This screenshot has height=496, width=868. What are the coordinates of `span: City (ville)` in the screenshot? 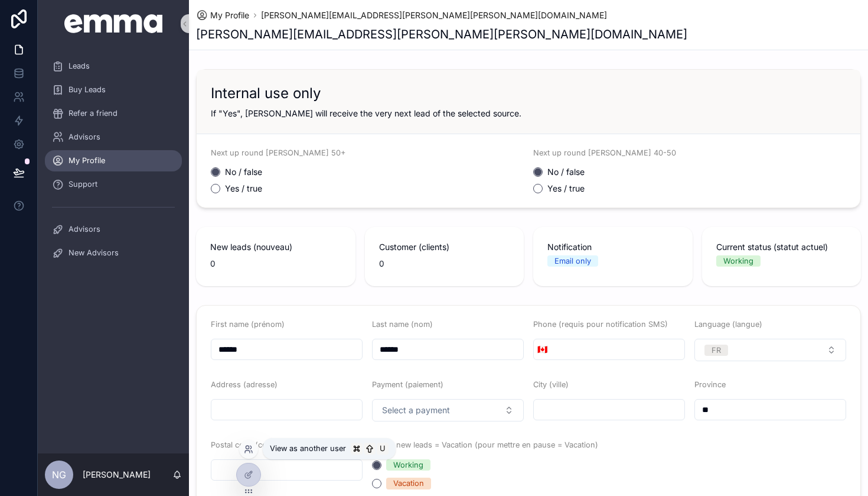 It's located at (551, 384).